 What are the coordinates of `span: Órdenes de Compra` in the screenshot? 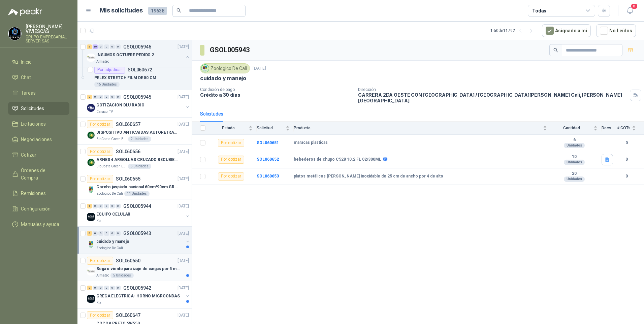 It's located at (42, 174).